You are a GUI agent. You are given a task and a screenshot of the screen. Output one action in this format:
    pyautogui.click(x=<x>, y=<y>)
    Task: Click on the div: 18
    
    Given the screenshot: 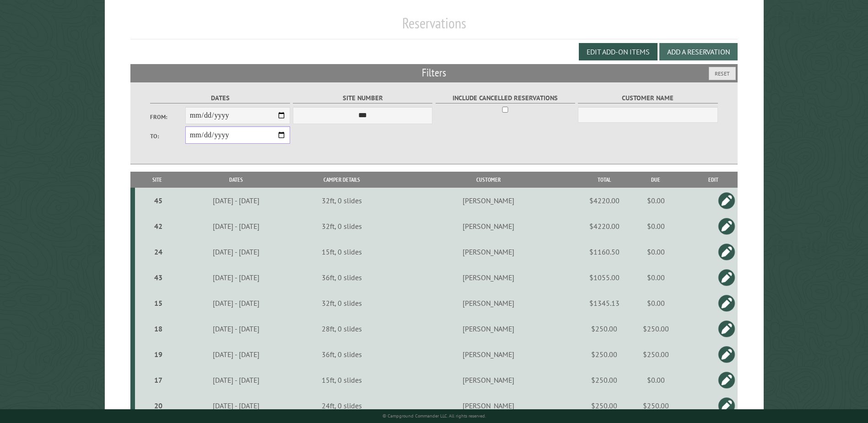 What is the action you would take?
    pyautogui.click(x=158, y=328)
    